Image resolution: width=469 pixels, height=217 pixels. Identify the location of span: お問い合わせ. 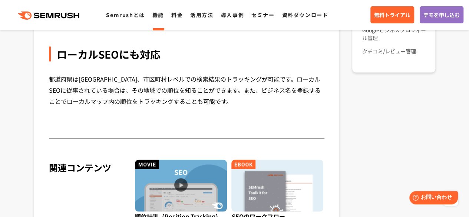
(33, 9).